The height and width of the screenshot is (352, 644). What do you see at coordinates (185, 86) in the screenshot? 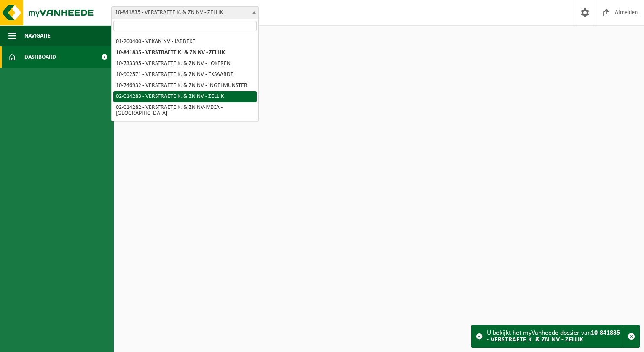
I see `li: 10-746932 - VERSTRAETE K. & ZN NV - INGELMUNSTER` at bounding box center [185, 86].